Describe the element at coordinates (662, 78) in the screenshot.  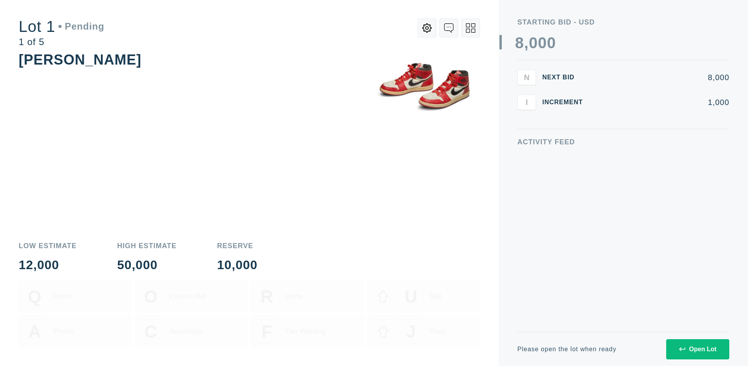
I see `div: 8,000` at that location.